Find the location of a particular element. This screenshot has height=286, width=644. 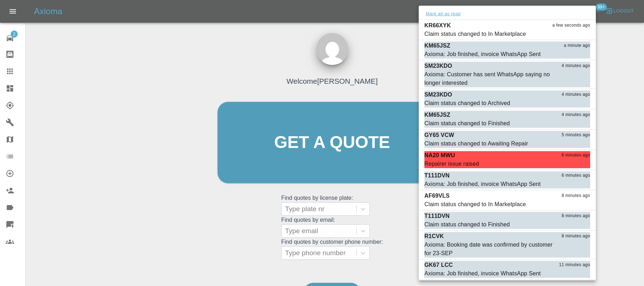

p: KR66XYK is located at coordinates (437, 26).